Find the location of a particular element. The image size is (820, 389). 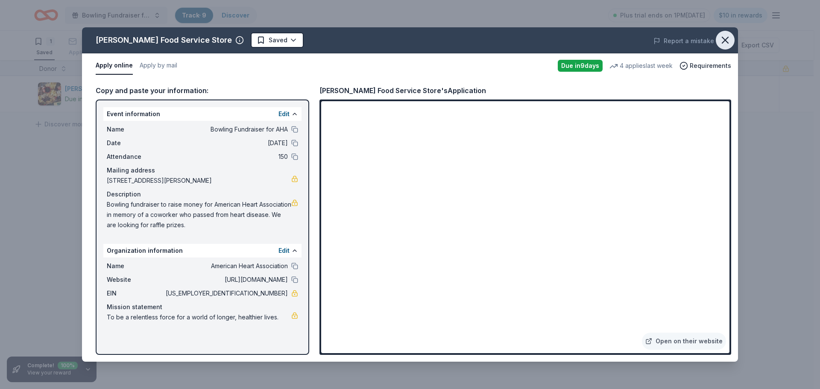

div: Description is located at coordinates (202, 194).